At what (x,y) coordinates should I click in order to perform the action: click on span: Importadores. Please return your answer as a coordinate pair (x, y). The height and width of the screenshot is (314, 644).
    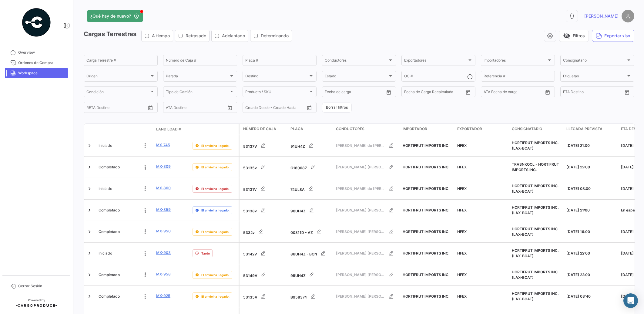
    Looking at the image, I should click on (515, 61).